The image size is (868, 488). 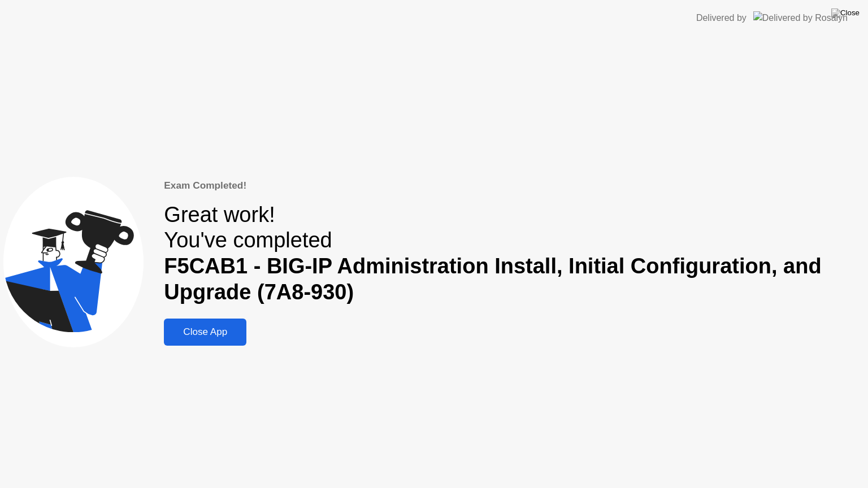 I want to click on img: Close, so click(x=845, y=13).